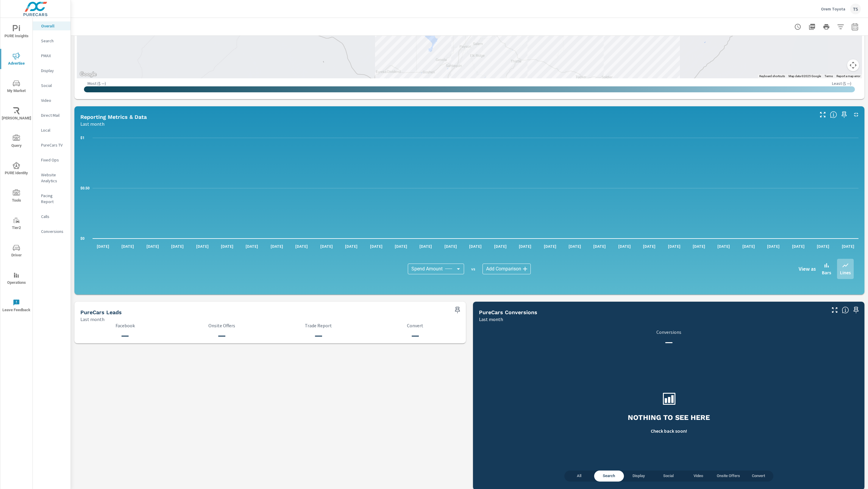  What do you see at coordinates (773, 76) in the screenshot?
I see `button: Keyboard shortcuts` at bounding box center [773, 76].